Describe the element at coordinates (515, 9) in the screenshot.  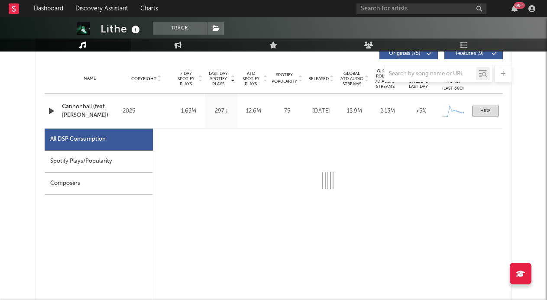
I see `button: 99+` at that location.